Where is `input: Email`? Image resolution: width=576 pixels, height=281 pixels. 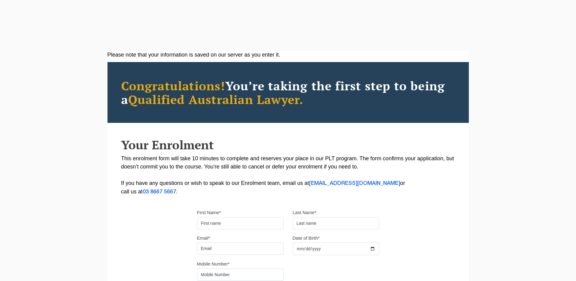
input: Email is located at coordinates (240, 248).